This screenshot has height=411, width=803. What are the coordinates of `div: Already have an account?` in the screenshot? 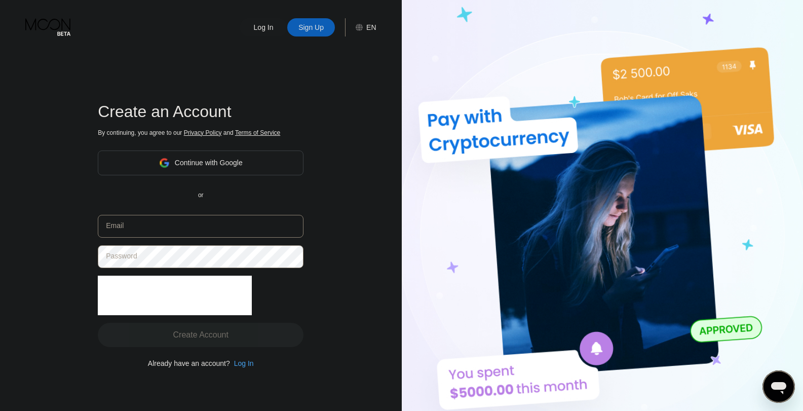 It's located at (189, 363).